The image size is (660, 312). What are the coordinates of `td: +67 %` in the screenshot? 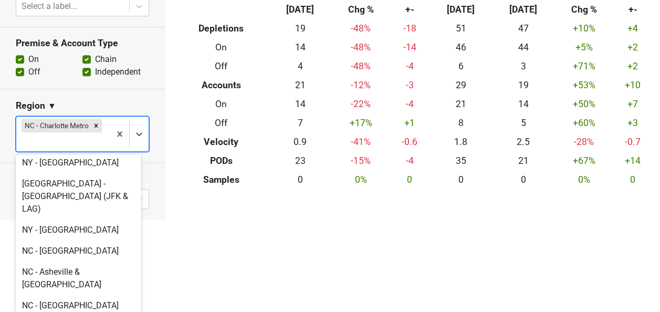 It's located at (584, 161).